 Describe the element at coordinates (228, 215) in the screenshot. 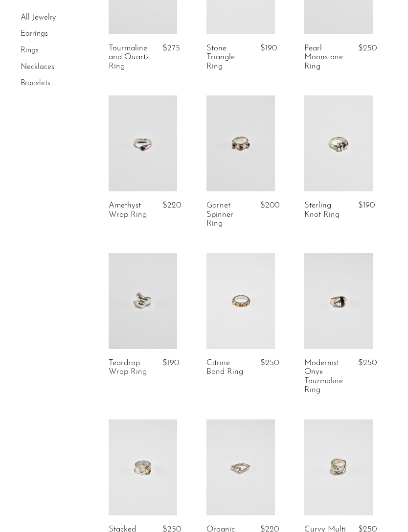

I see `a: Garnet Spinner Ring` at that location.